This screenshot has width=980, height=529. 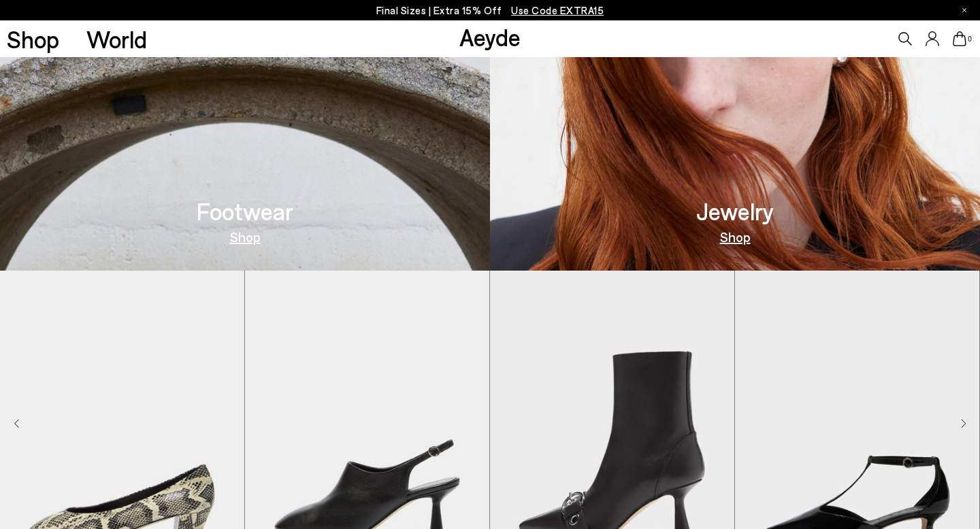 I want to click on a: 0, so click(x=960, y=39).